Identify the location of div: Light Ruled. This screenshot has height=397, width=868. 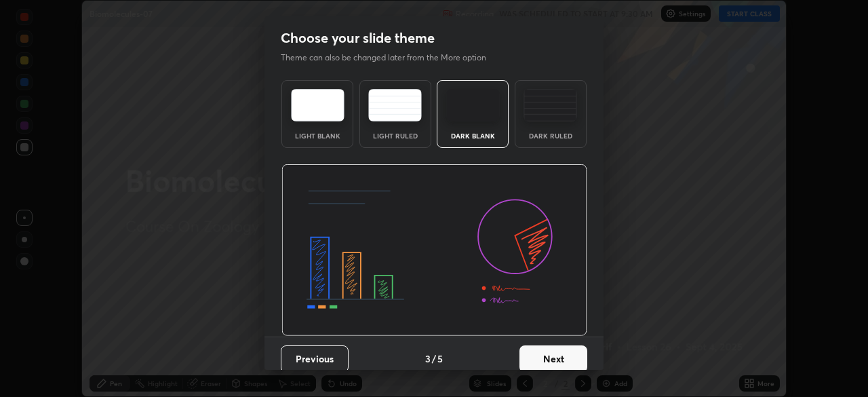
(395, 136).